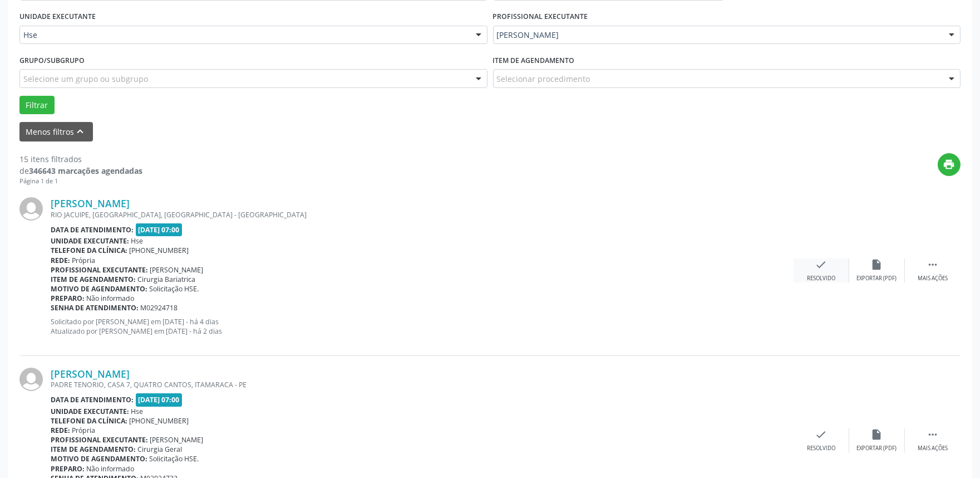 This screenshot has height=478, width=980. I want to click on label: Grupo/Subgrupo, so click(52, 60).